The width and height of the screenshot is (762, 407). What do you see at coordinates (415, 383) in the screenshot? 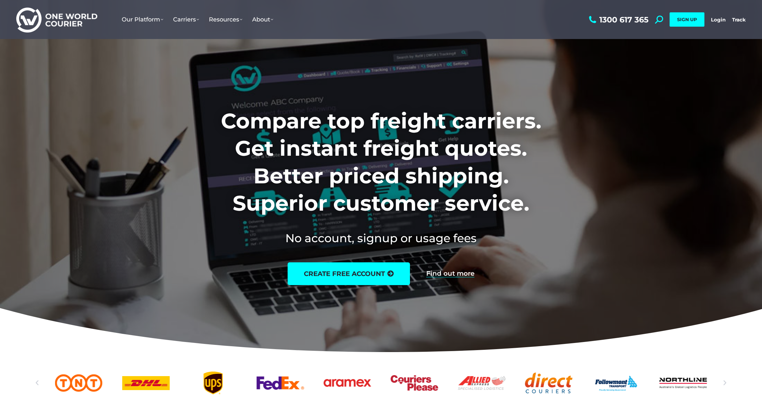
I see `a: Couriers Please logo` at bounding box center [415, 383].